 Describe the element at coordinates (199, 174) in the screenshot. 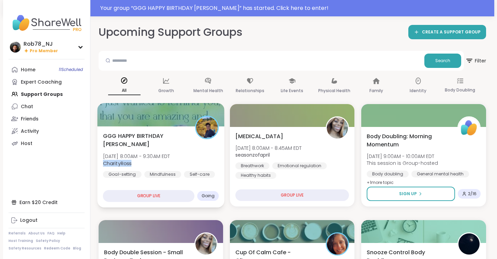

I see `div: Self-care` at that location.